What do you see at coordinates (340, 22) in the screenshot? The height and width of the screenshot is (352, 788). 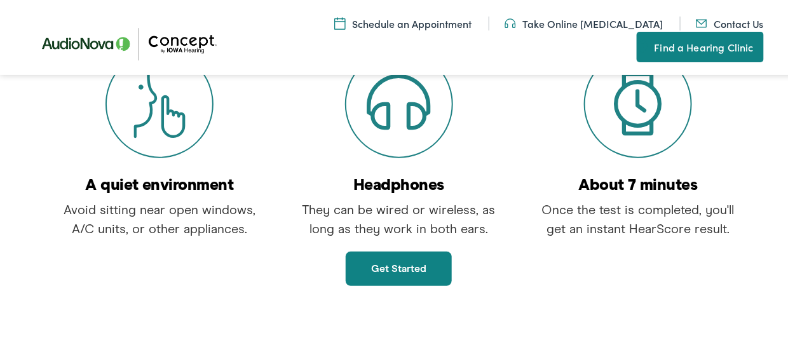 I see `img: A calendar icon to schedule an appointment at Concept by Iowa Hearing.` at bounding box center [340, 22].